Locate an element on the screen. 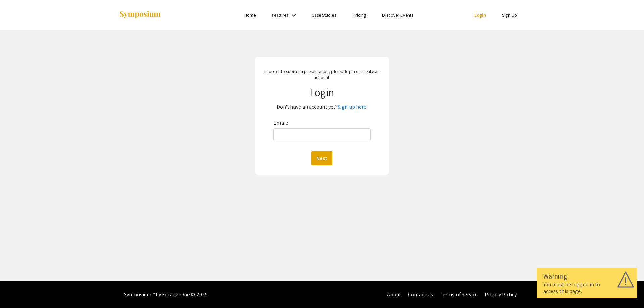 The width and height of the screenshot is (644, 308). label: Email: is located at coordinates (281, 123).